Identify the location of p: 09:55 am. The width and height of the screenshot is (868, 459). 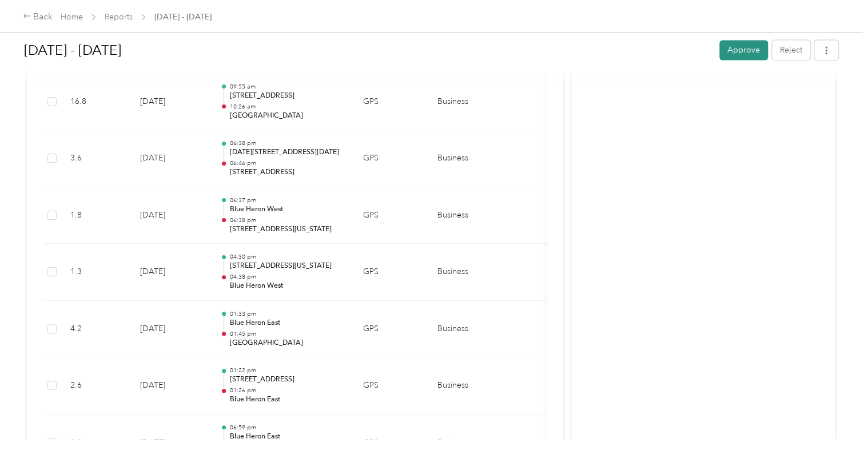
(287, 87).